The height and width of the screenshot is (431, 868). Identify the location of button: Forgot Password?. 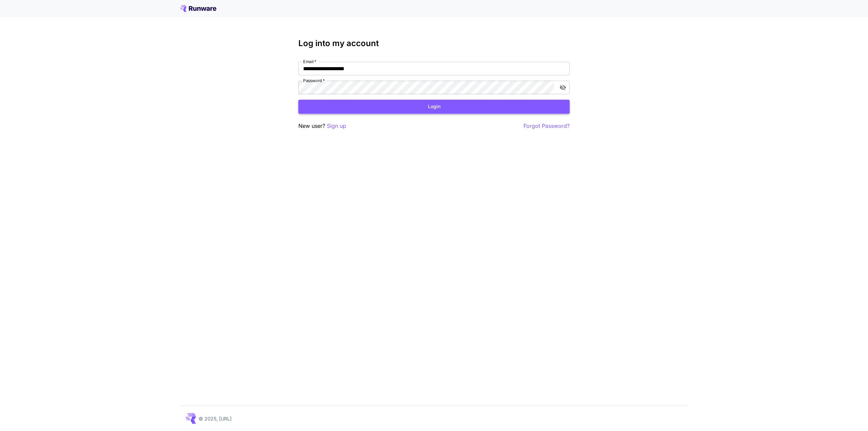
(546, 126).